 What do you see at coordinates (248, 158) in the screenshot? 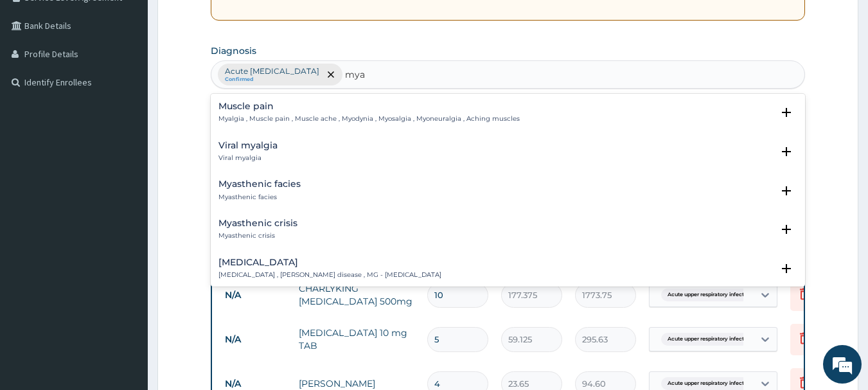
I see `p: Viral myalgia` at bounding box center [248, 158].